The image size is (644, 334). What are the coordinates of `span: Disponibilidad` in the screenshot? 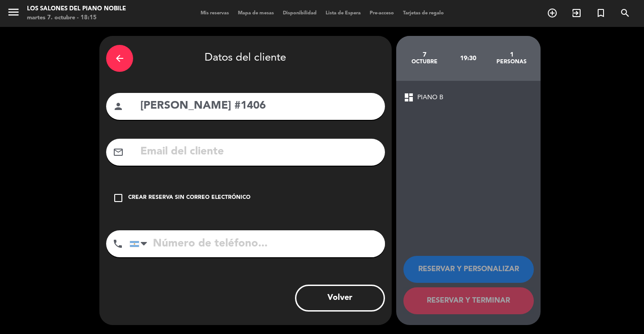 It's located at (300, 13).